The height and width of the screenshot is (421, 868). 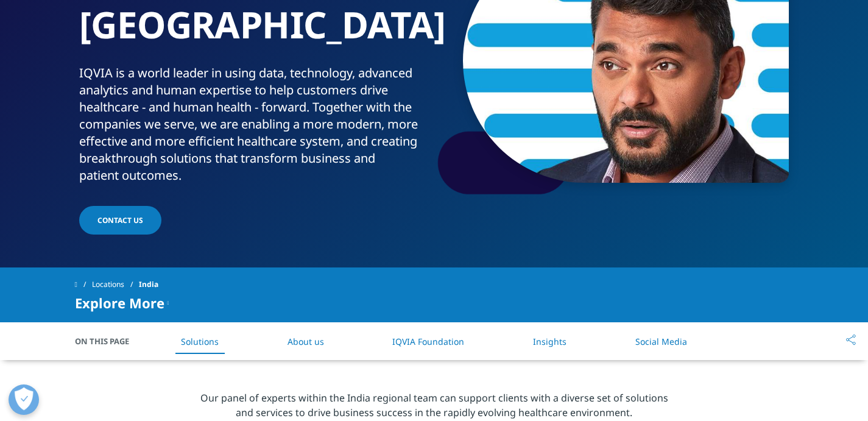 I want to click on a: About us, so click(x=306, y=341).